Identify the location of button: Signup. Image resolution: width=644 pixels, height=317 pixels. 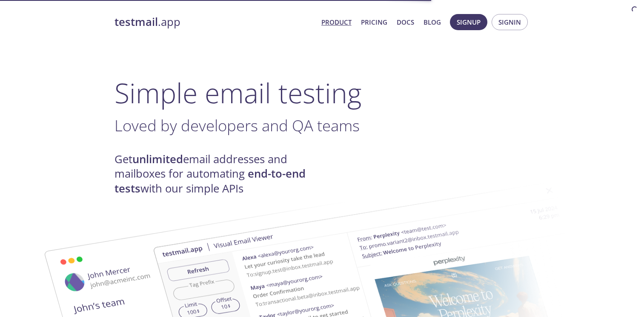
(469, 22).